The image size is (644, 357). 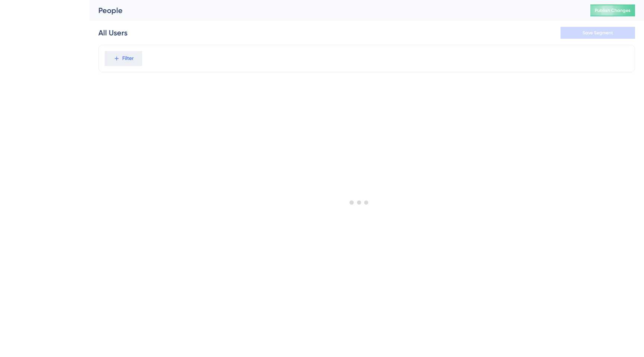 I want to click on button: Save Segment, so click(x=598, y=33).